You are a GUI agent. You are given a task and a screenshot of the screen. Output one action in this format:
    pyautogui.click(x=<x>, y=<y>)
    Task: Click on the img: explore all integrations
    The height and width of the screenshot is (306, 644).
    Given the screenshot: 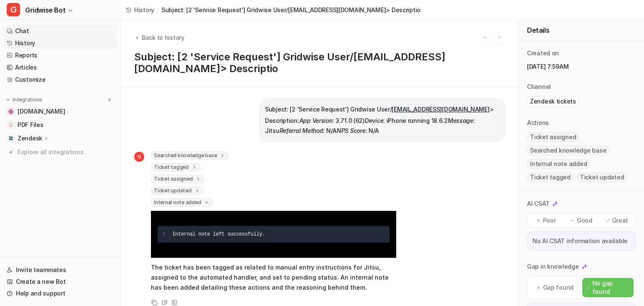 What is the action you would take?
    pyautogui.click(x=11, y=152)
    